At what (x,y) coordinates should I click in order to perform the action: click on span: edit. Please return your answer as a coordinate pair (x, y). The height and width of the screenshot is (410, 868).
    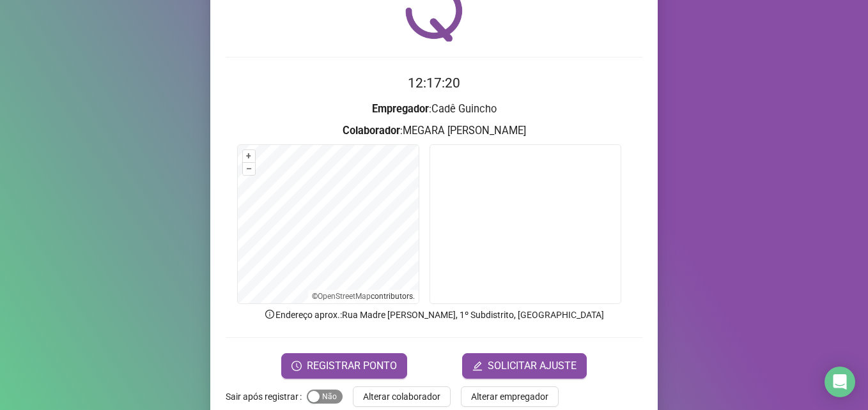
    Looking at the image, I should click on (478, 366).